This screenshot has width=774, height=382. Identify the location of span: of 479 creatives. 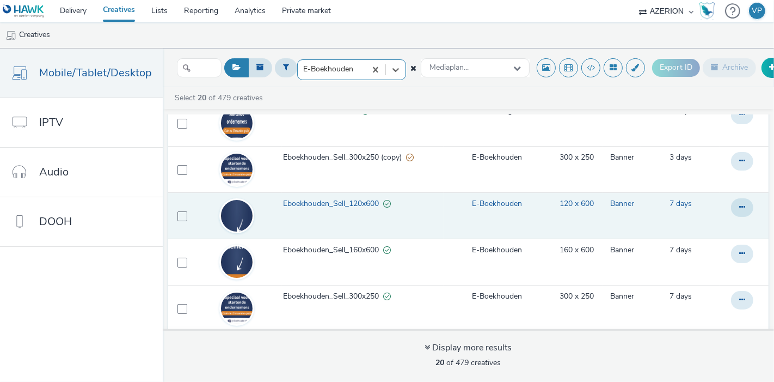
(469, 362).